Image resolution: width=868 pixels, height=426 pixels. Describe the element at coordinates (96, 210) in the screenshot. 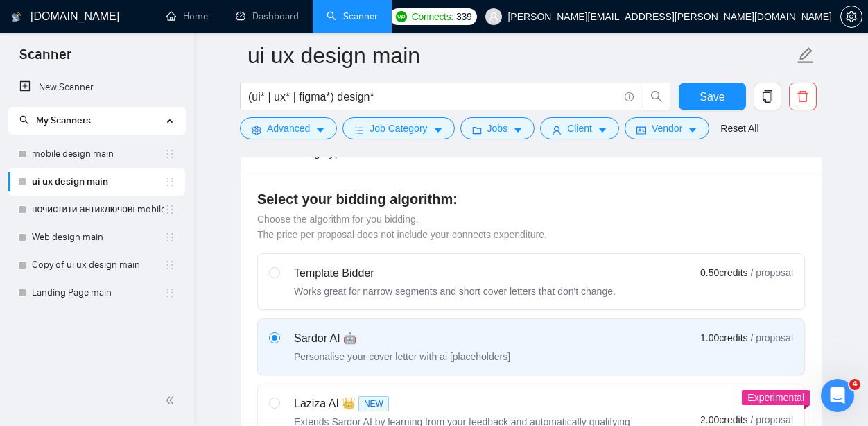

I see `li: почистити антиключові mobile design main` at that location.